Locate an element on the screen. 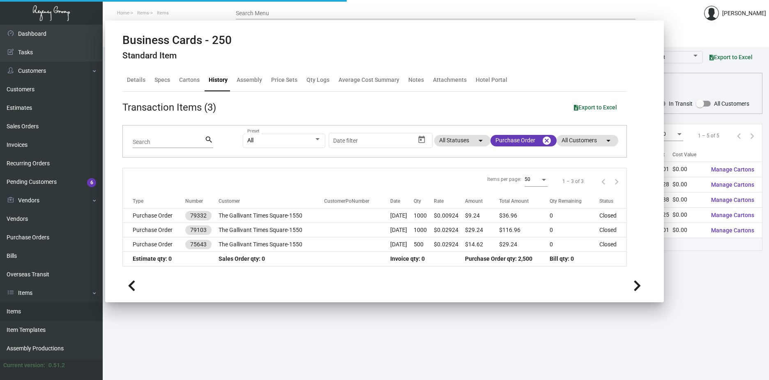 This screenshot has height=380, width=769. div: Assembly is located at coordinates (249, 80).